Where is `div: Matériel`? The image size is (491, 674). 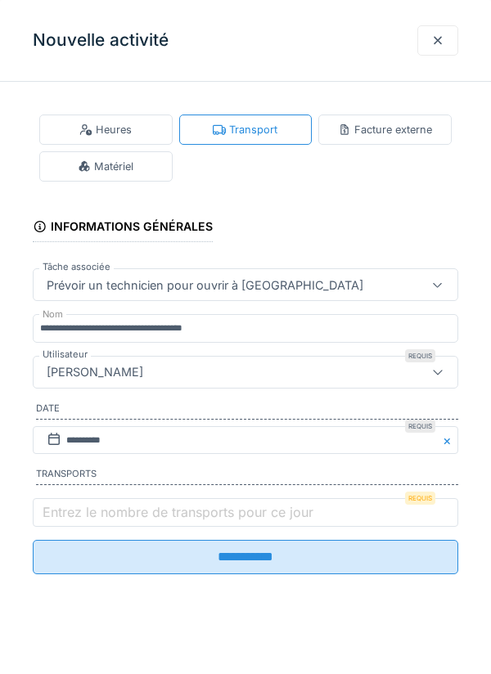 div: Matériel is located at coordinates (106, 166).